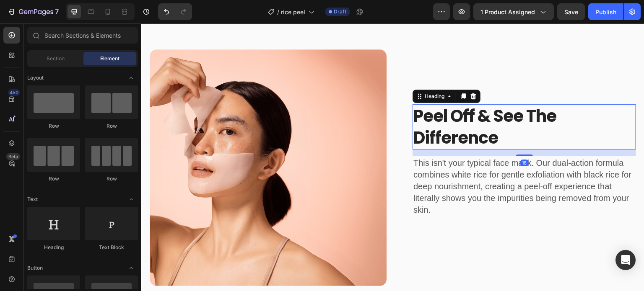  I want to click on div: 16, so click(383, 139).